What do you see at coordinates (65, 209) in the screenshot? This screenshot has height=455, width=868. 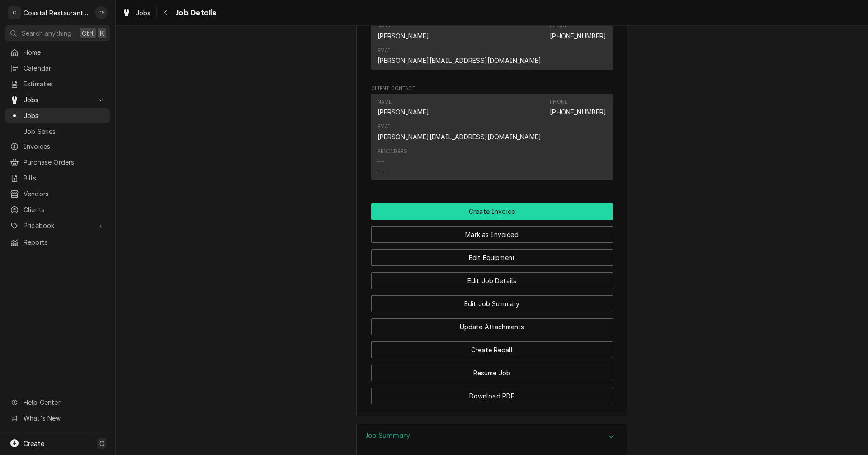 I see `span: Clients` at bounding box center [65, 209].